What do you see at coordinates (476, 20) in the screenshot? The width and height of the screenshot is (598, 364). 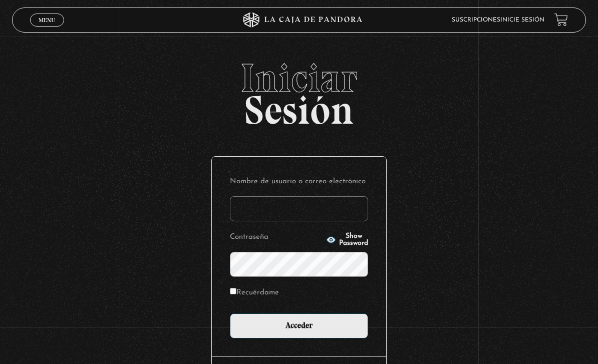 I see `a: Suscripciones` at bounding box center [476, 20].